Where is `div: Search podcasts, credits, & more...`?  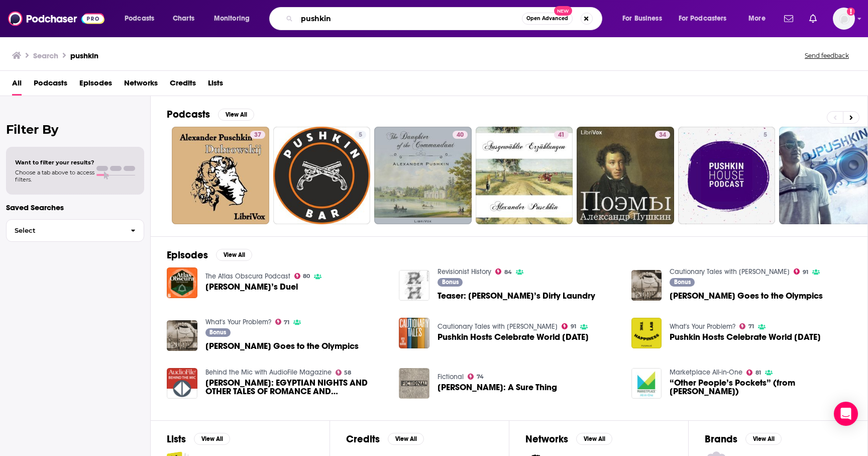
div: Search podcasts, credits, & more... is located at coordinates (445, 19).